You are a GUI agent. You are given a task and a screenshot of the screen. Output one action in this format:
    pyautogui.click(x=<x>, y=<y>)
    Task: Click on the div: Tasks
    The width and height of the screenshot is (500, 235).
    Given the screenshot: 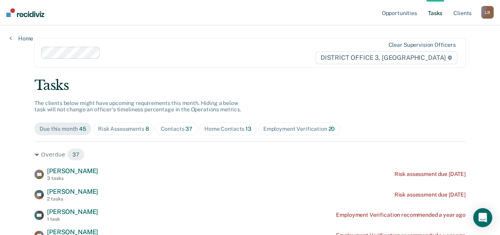 What is the action you would take?
    pyautogui.click(x=250, y=85)
    